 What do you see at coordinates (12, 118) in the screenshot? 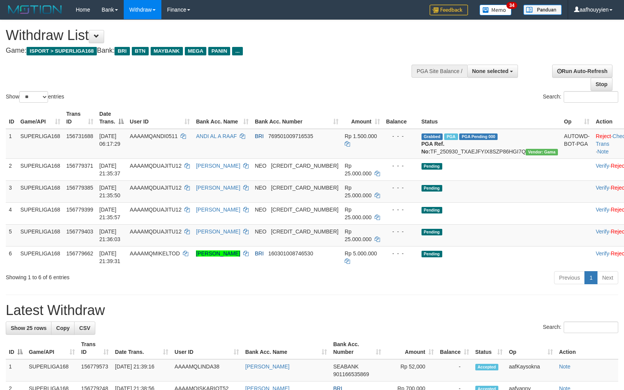
I see `th: ID` at bounding box center [12, 118].